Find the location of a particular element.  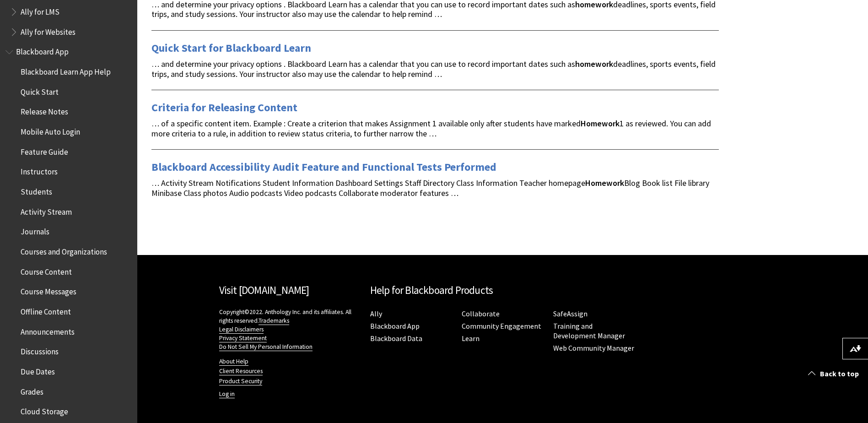

a: Legal Disclaimers is located at coordinates (241, 329).